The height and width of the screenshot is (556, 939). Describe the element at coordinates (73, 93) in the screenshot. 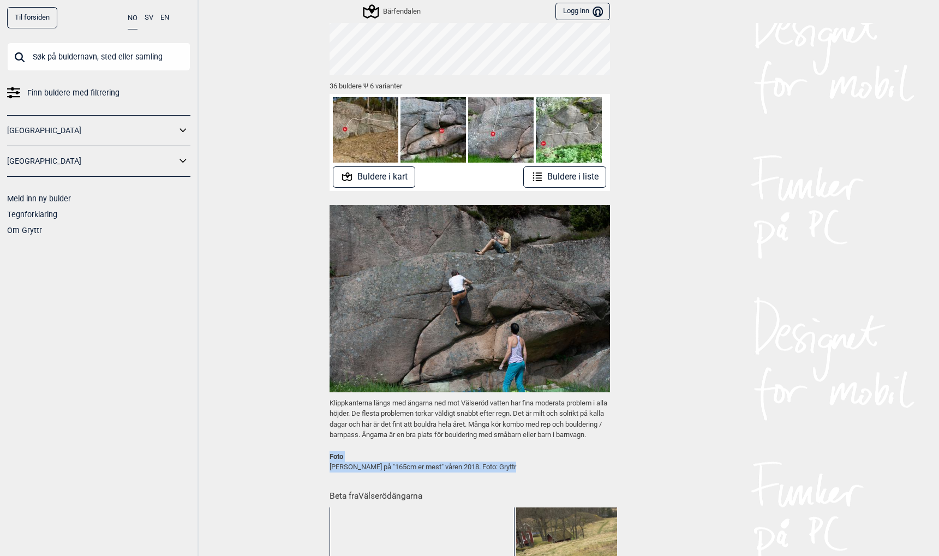

I see `span: Finn buldere med filtrering` at that location.